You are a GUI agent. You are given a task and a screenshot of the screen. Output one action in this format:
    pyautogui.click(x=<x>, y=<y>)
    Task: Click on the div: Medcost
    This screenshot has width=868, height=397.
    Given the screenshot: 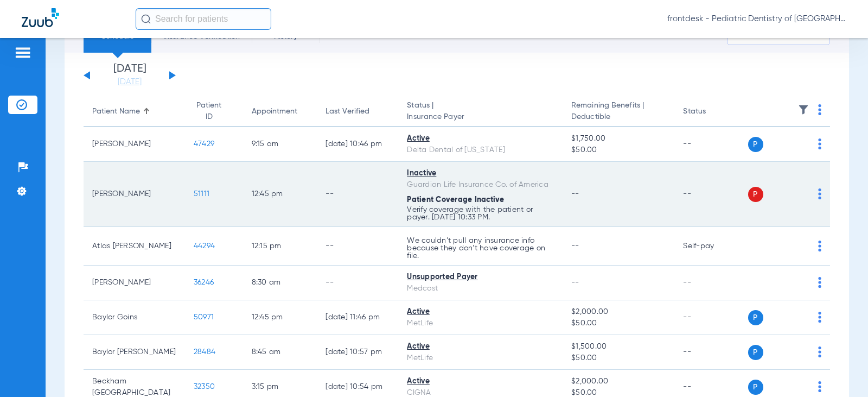 What is the action you would take?
    pyautogui.click(x=480, y=288)
    